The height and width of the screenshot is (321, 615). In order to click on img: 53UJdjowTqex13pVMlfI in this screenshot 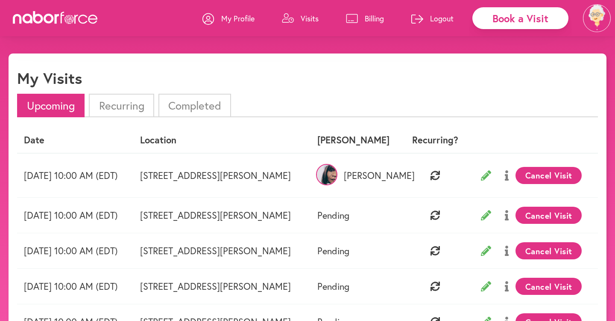, I will do `click(327, 174)`.